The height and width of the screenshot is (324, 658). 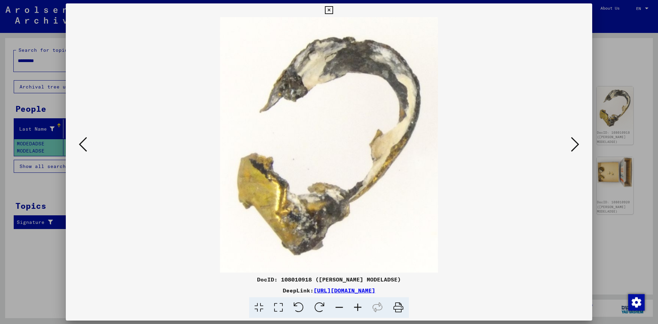 What do you see at coordinates (329, 145) in the screenshot?
I see `img: 003.jpg` at bounding box center [329, 145].